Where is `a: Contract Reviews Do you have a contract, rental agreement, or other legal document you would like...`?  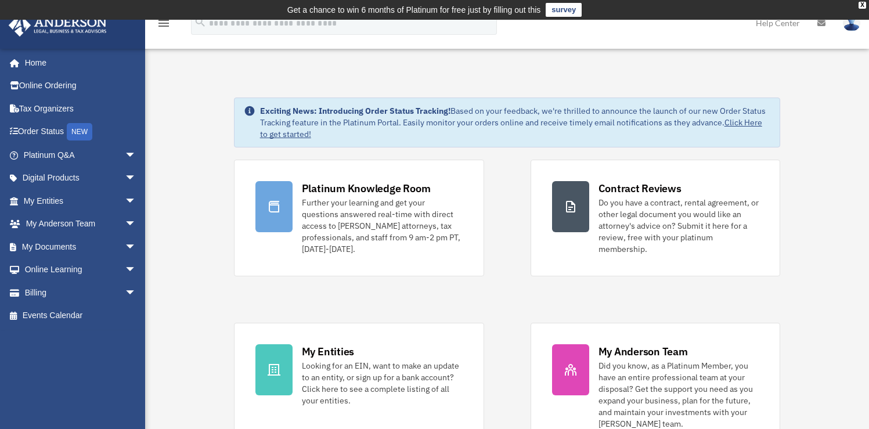
a: Contract Reviews Do you have a contract, rental agreement, or other legal document you would like... is located at coordinates (655, 218).